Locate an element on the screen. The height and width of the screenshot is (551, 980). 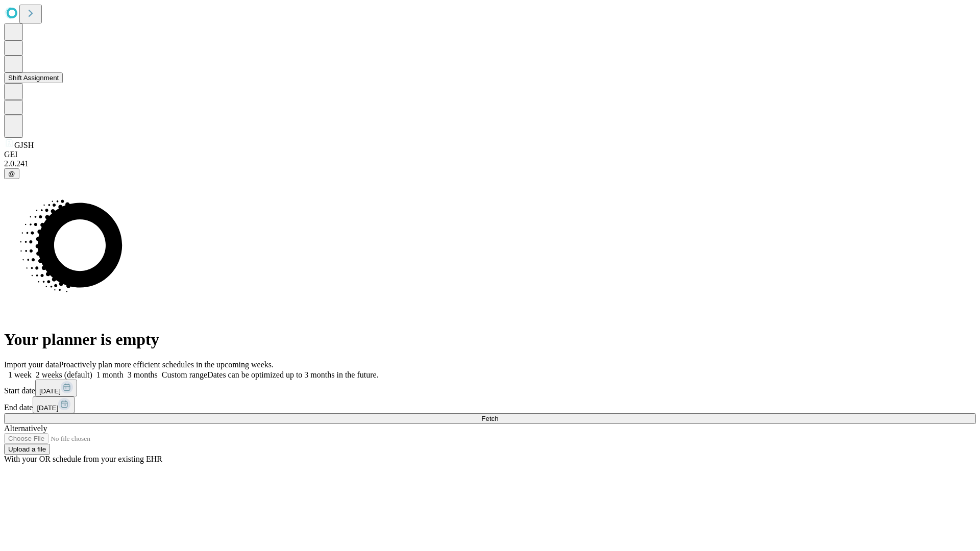
span: 1 week is located at coordinates (20, 374).